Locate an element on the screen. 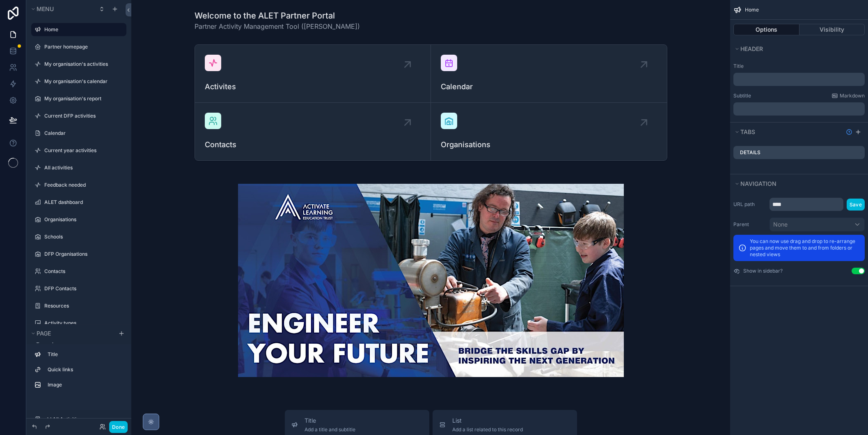 This screenshot has width=868, height=435. label: DFP Contacts is located at coordinates (83, 288).